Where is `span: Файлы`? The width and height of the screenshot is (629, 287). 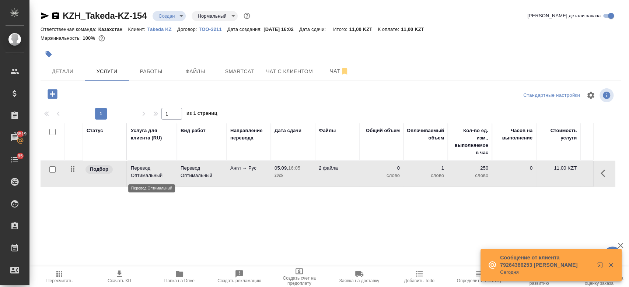
span: Файлы is located at coordinates (195, 71).